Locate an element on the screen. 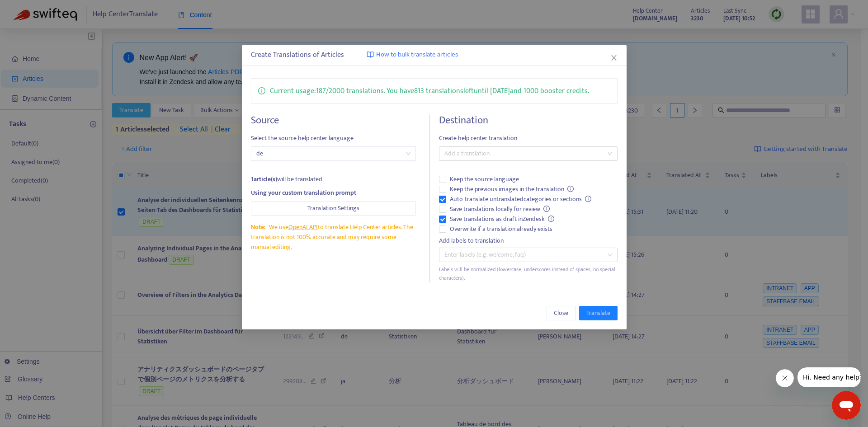 This screenshot has width=868, height=427. span: close is located at coordinates (613, 58).